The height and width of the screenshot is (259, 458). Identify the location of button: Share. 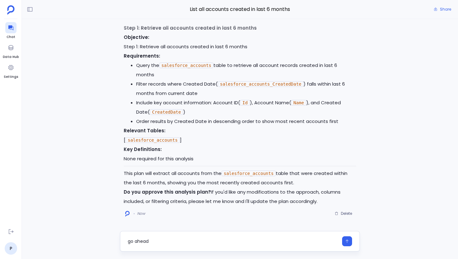
(443, 9).